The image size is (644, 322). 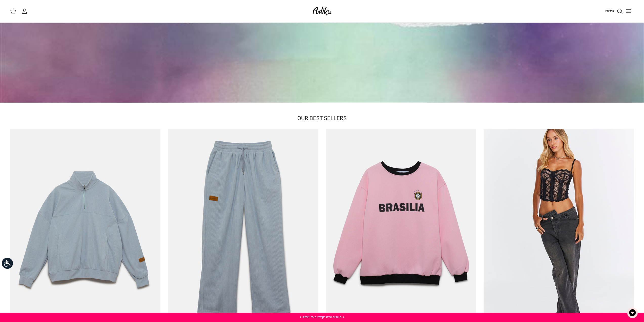 What do you see at coordinates (322, 11) in the screenshot?
I see `img: Adika IL` at bounding box center [322, 11].